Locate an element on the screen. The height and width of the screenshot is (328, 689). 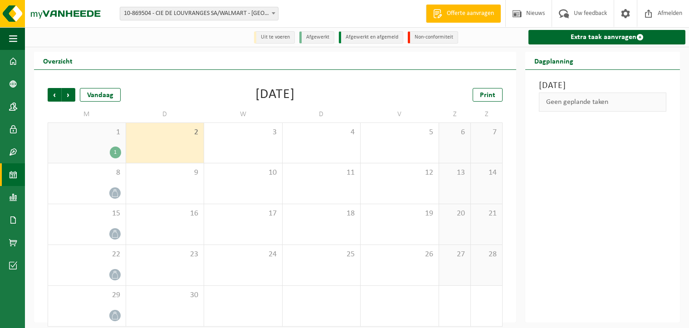
span: 7 is located at coordinates (486, 132).